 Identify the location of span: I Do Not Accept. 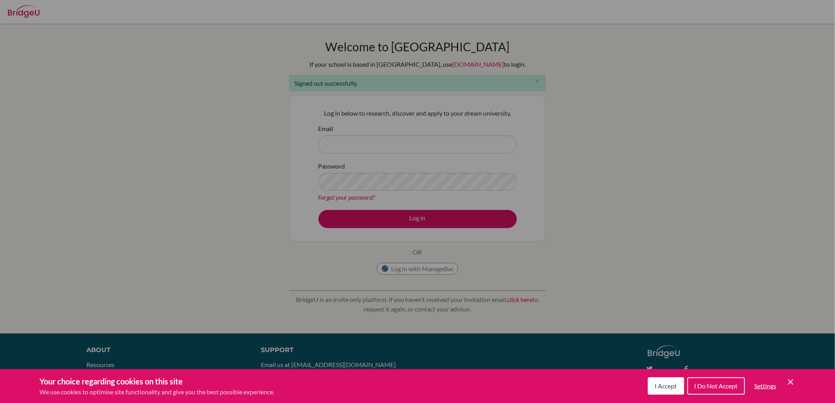
(716, 386).